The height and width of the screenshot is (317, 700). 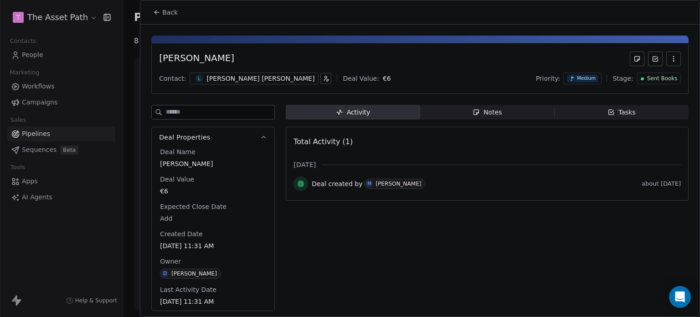 What do you see at coordinates (185, 137) in the screenshot?
I see `span: Deal Properties` at bounding box center [185, 137].